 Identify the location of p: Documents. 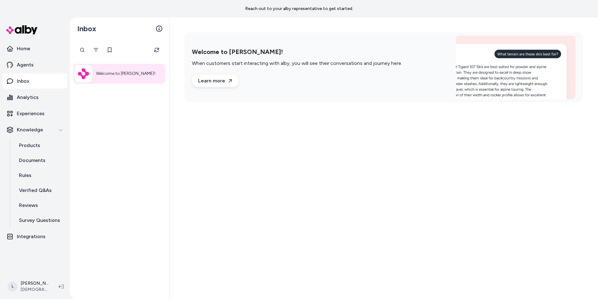
(32, 160).